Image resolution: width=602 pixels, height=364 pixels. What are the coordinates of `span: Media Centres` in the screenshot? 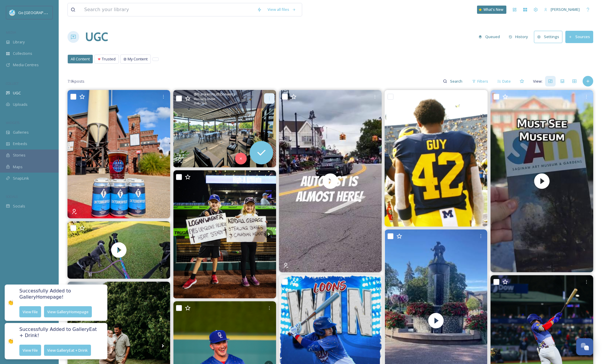 It's located at (26, 65).